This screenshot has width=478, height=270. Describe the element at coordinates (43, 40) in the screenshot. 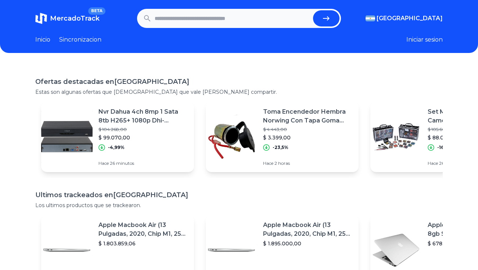

I see `a: Inicio` at that location.